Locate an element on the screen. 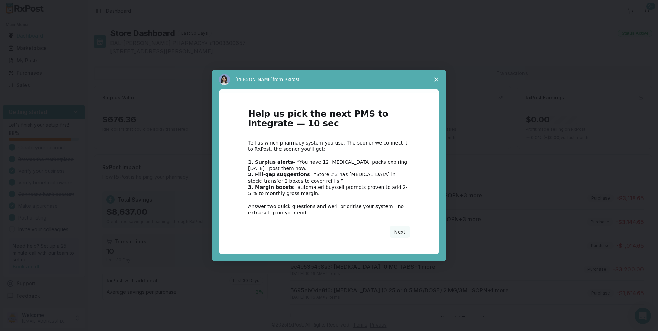  span: Close survey is located at coordinates (437, 80).